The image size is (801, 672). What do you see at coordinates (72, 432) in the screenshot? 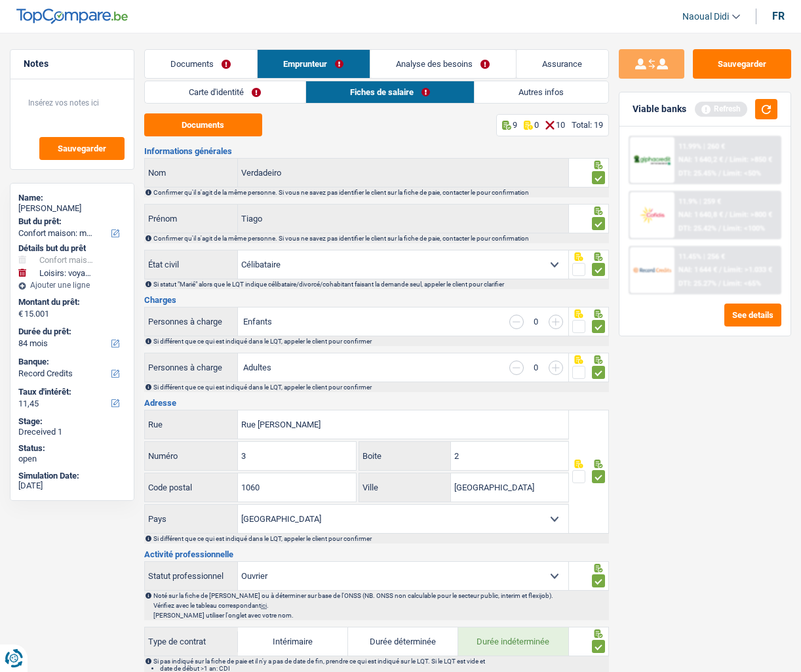
I see `div: Dreceived 1` at bounding box center [72, 432].